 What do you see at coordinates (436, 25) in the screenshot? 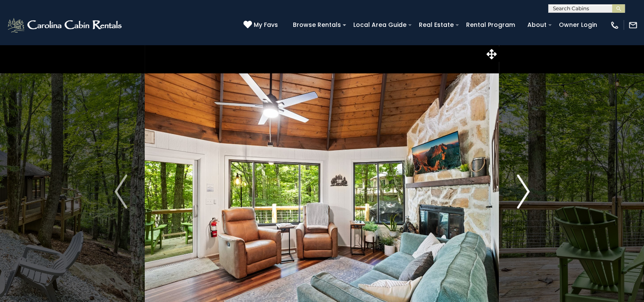
I see `a: Real Estate` at bounding box center [436, 25].